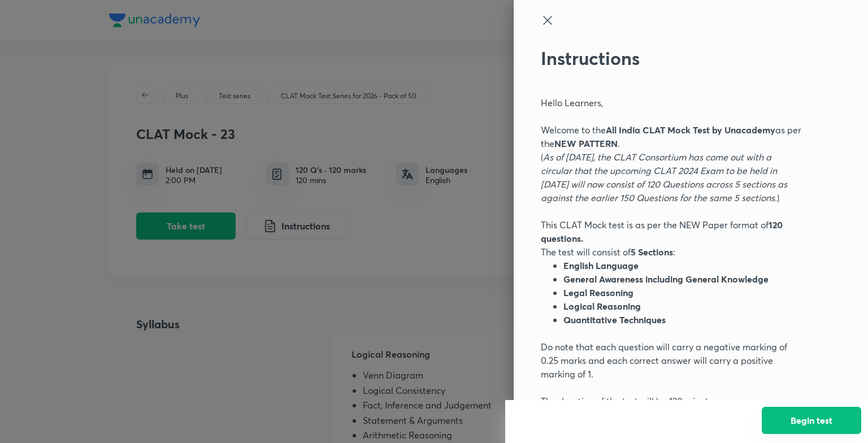 The width and height of the screenshot is (868, 443). I want to click on strong: Quantitative Techniques, so click(614, 319).